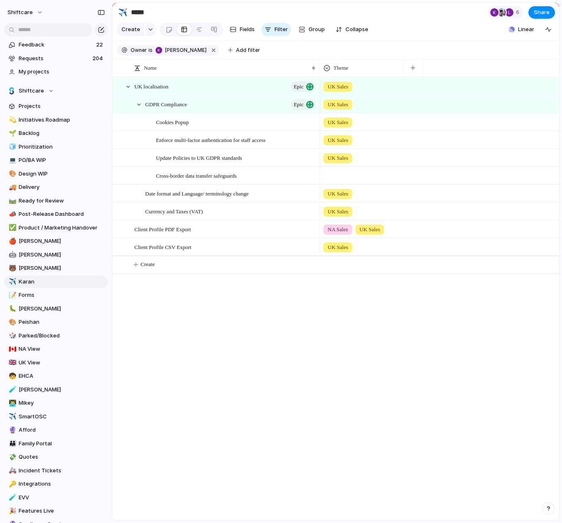 This screenshot has width=562, height=523. I want to click on a: 🎉Features Live, so click(56, 511).